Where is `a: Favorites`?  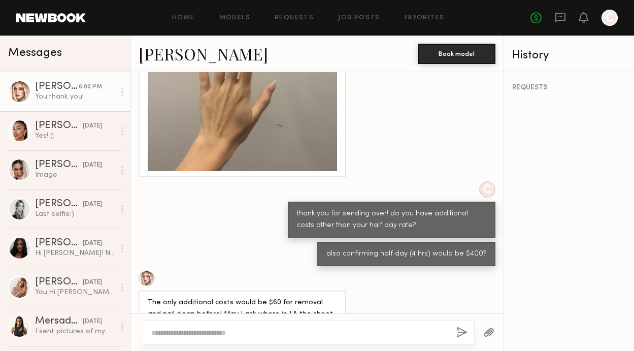
a: Favorites is located at coordinates (425, 18).